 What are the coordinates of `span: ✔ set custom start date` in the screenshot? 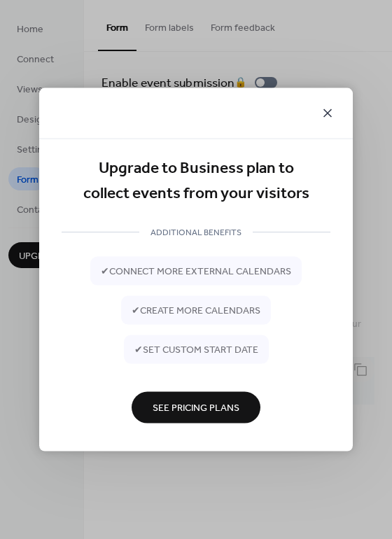 It's located at (196, 350).